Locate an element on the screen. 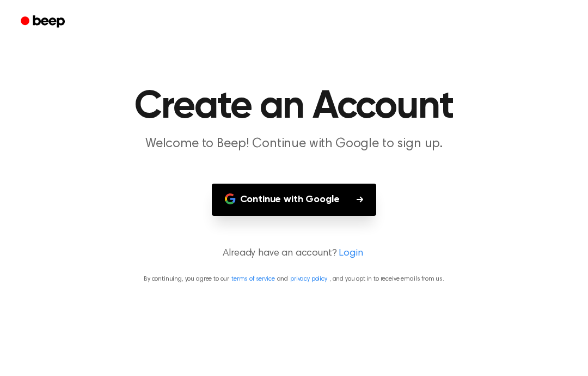 The height and width of the screenshot is (376, 588). button: Continue with Google is located at coordinates (294, 199).